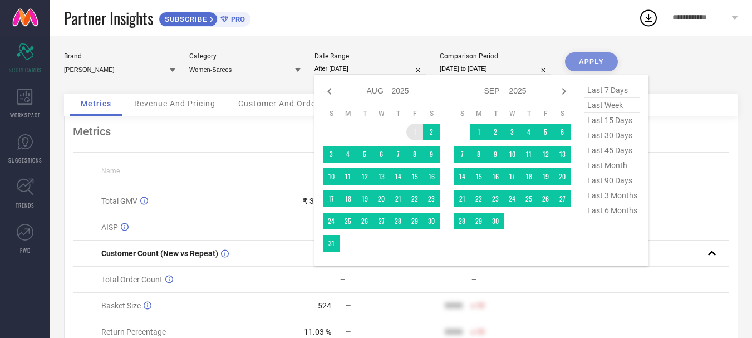  I want to click on td: Thu Aug 28 2025, so click(398, 221).